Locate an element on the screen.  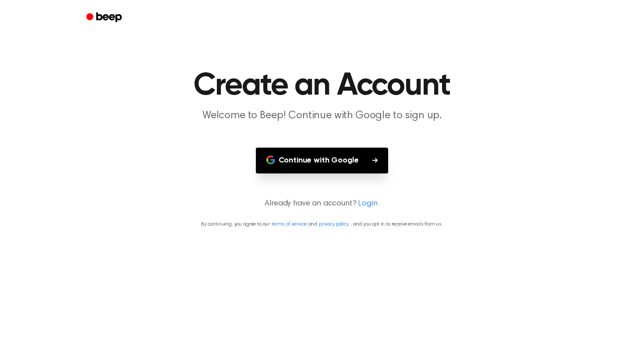
p: Already have an account? is located at coordinates (322, 203).